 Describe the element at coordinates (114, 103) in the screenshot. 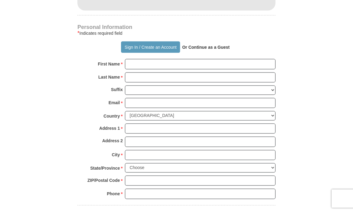

I see `strong: Email` at that location.